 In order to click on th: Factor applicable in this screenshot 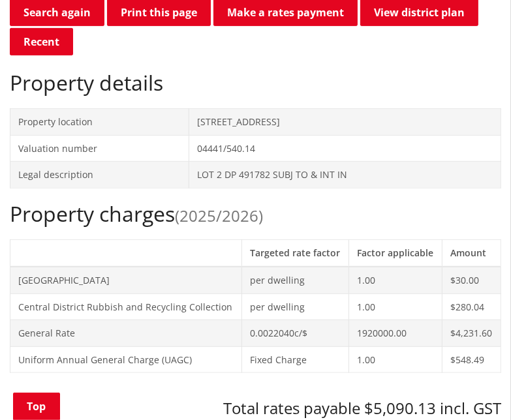, I will do `click(396, 253)`.